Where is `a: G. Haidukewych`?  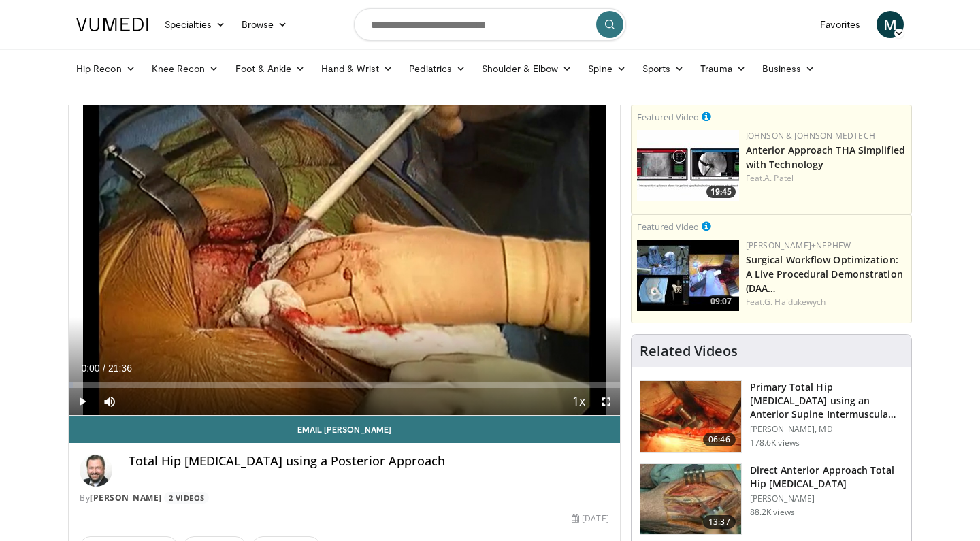
a: G. Haidukewych is located at coordinates (794, 301).